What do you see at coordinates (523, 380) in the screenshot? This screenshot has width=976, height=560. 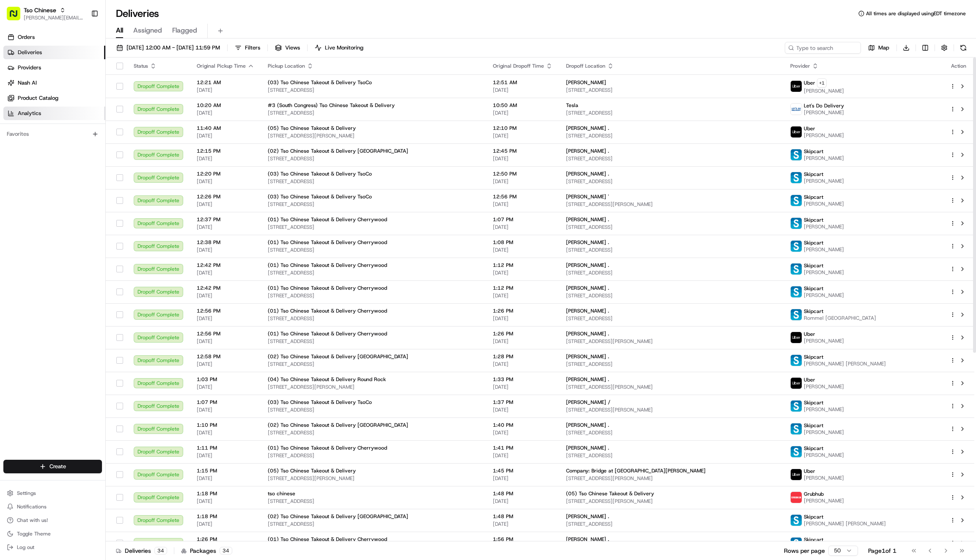 I see `span: 1:33 PM` at bounding box center [523, 380].